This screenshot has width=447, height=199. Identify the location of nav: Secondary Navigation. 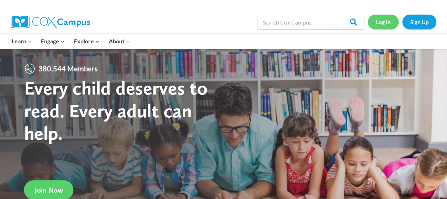
(402, 22).